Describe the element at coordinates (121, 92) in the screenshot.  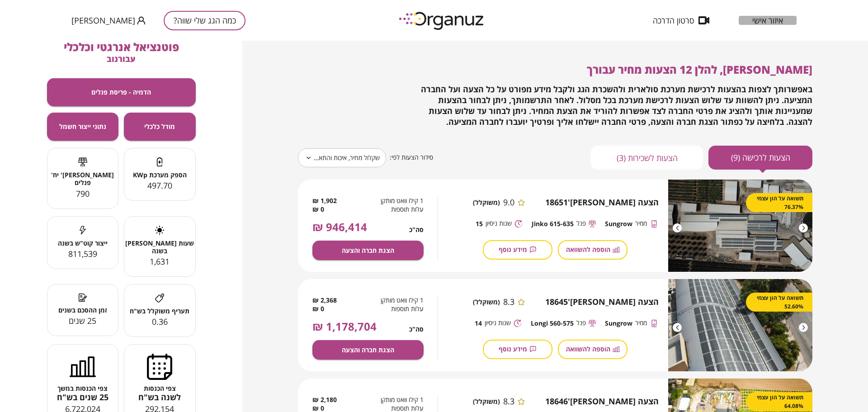
I see `span: הדמיה - פריסת פנלים` at that location.